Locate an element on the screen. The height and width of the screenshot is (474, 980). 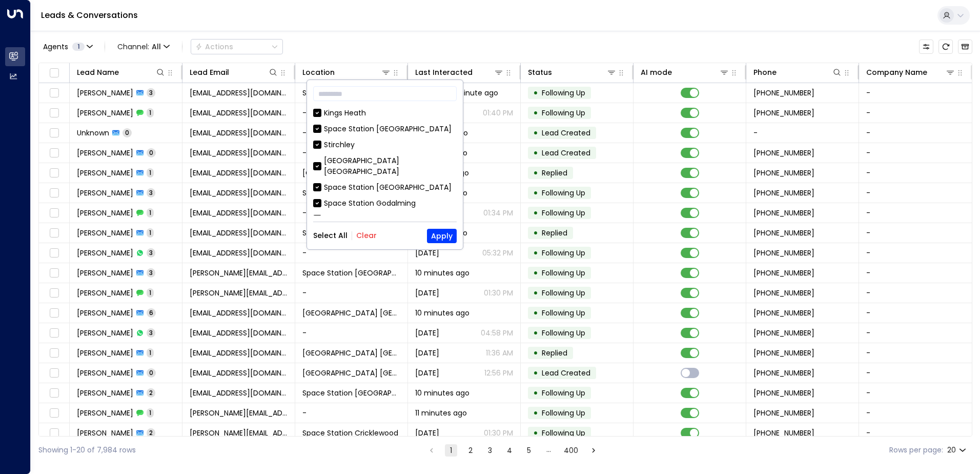
button: Clear is located at coordinates (367, 235).